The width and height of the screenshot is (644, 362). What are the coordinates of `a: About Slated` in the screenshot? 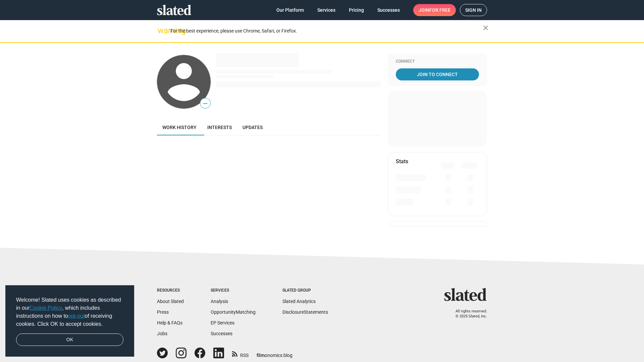 It's located at (170, 302).